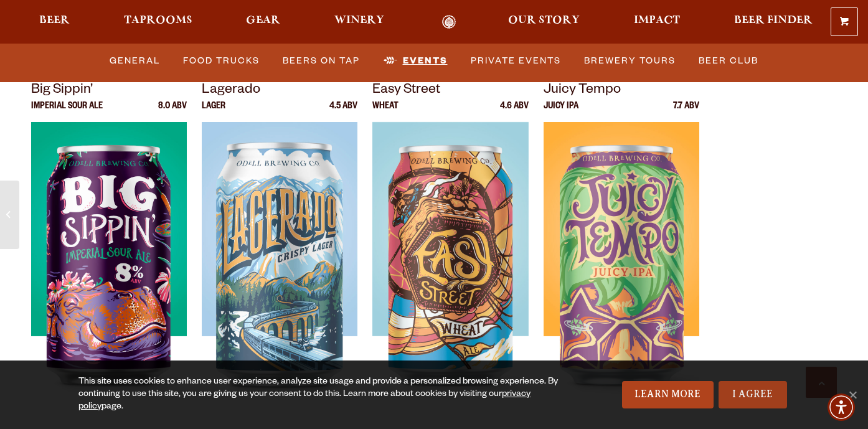 This screenshot has width=868, height=429. What do you see at coordinates (657, 22) in the screenshot?
I see `a: Impact` at bounding box center [657, 22].